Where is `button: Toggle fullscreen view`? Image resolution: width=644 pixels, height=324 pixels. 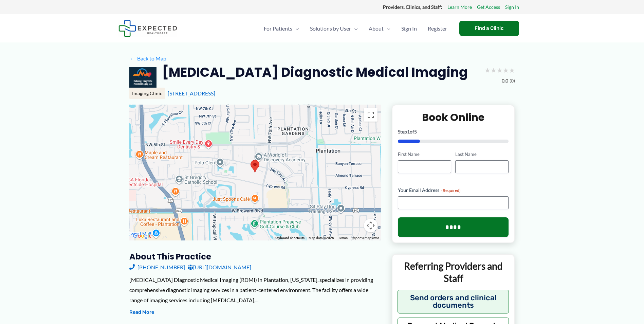 button: Toggle fullscreen view is located at coordinates (371, 115).